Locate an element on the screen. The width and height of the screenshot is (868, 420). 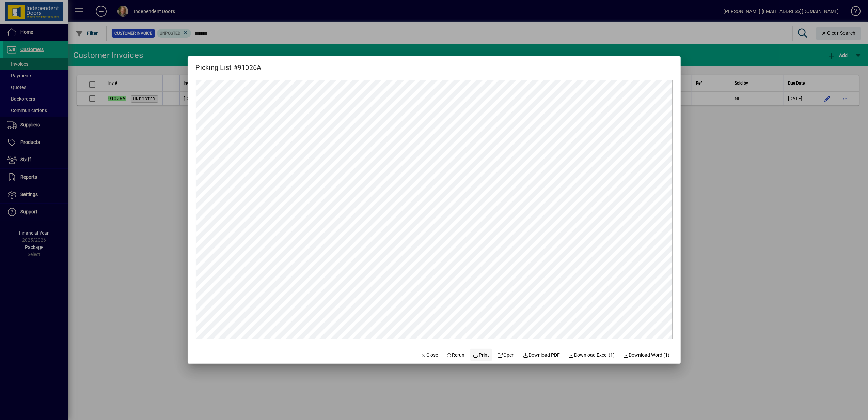
a: Open is located at coordinates (506, 355).